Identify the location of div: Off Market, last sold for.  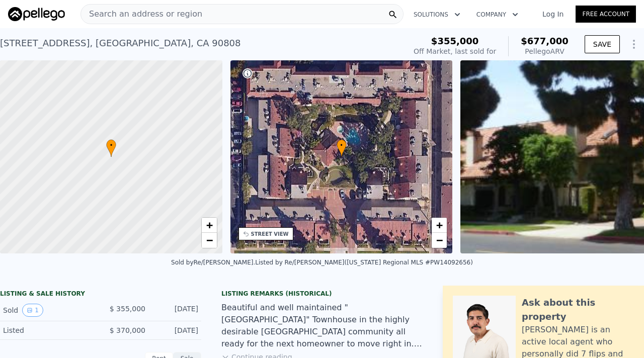
(455, 51).